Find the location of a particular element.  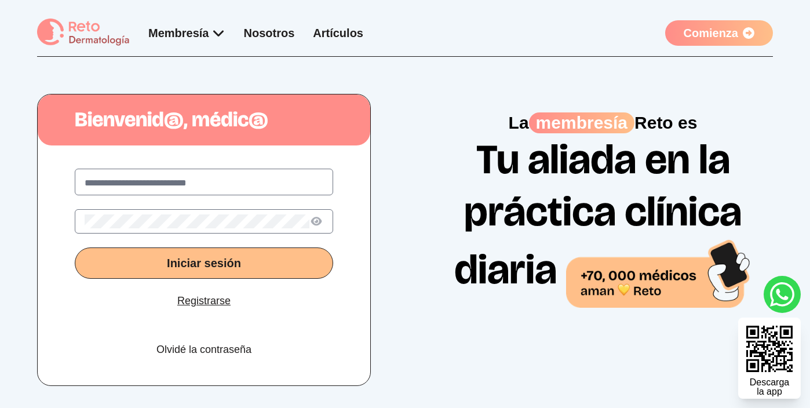

a: Comienza is located at coordinates (719, 33).